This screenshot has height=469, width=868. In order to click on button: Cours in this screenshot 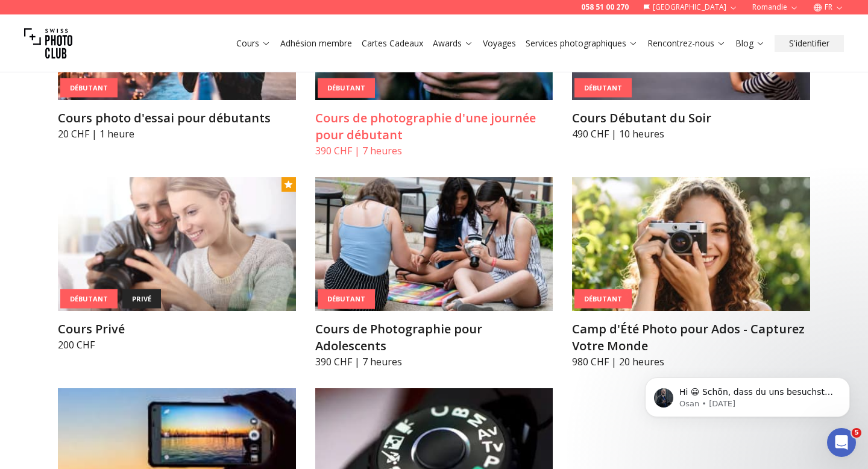, I will do `click(253, 43)`.